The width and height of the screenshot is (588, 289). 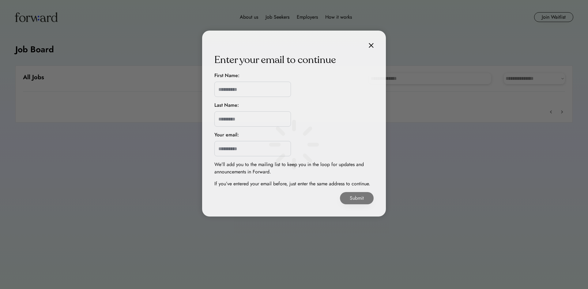 What do you see at coordinates (371, 45) in the screenshot?
I see `img: close.svg` at bounding box center [371, 45].